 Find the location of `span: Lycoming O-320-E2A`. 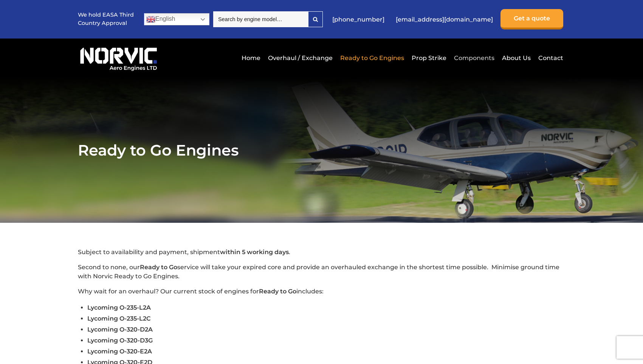

span: Lycoming O-320-E2A is located at coordinates (119, 351).